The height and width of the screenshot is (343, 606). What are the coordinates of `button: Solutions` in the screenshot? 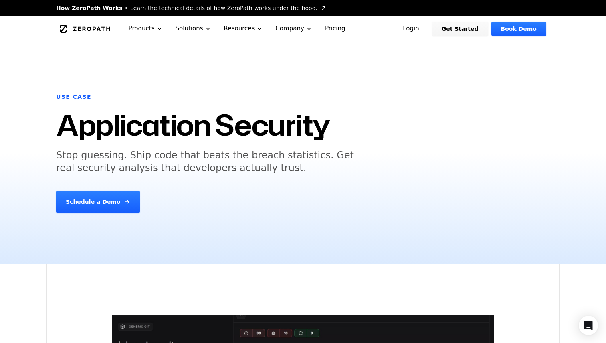 It's located at (193, 28).